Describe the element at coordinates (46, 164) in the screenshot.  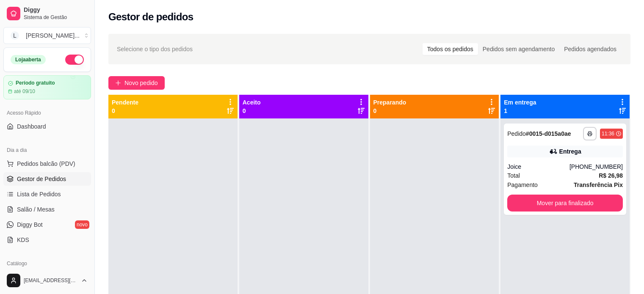
I see `span: Pedidos balcão (PDV)` at that location.